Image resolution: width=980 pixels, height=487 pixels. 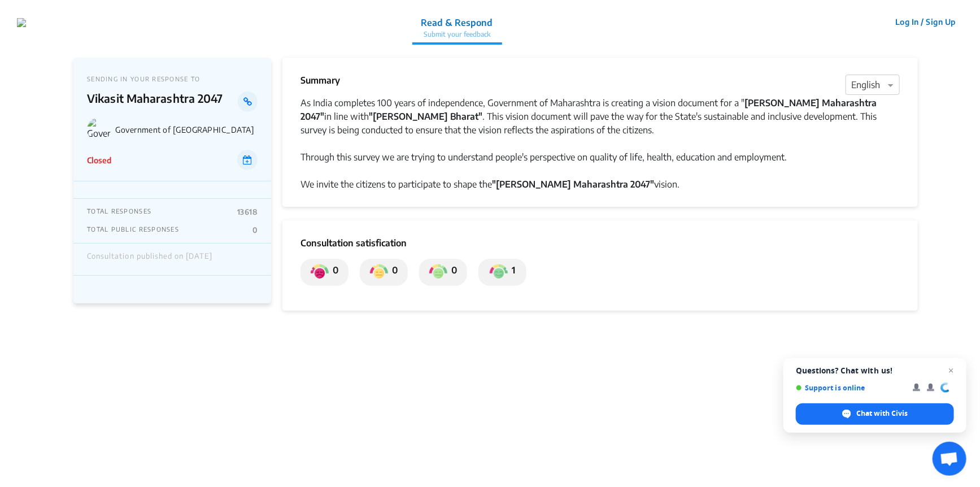 What do you see at coordinates (600, 184) in the screenshot?
I see `div: We invite the citizens to participate to shape the vision.` at bounding box center [600, 184].